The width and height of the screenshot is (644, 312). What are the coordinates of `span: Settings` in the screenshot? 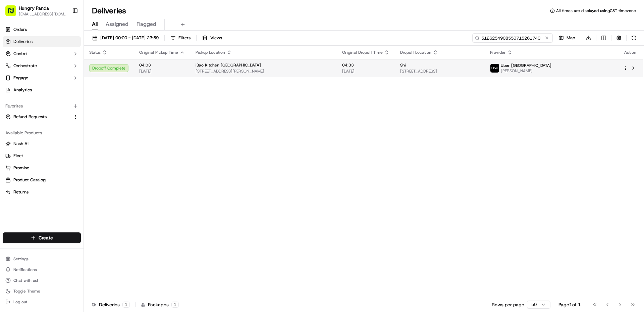 It's located at (20, 258).